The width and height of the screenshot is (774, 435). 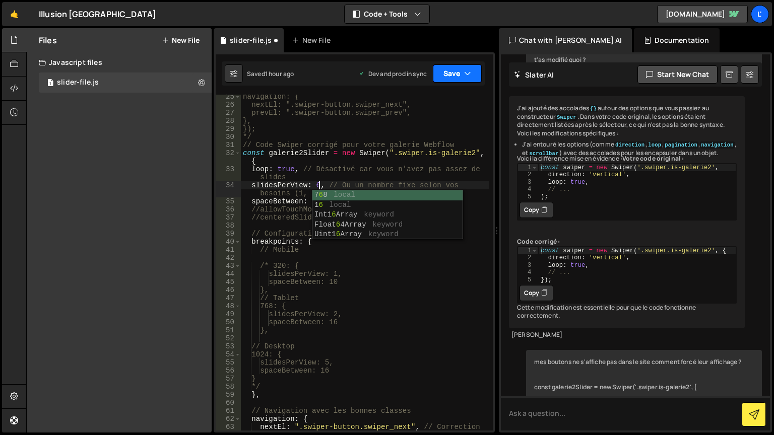 What do you see at coordinates (760, 14) in the screenshot?
I see `div: L'` at bounding box center [760, 14].